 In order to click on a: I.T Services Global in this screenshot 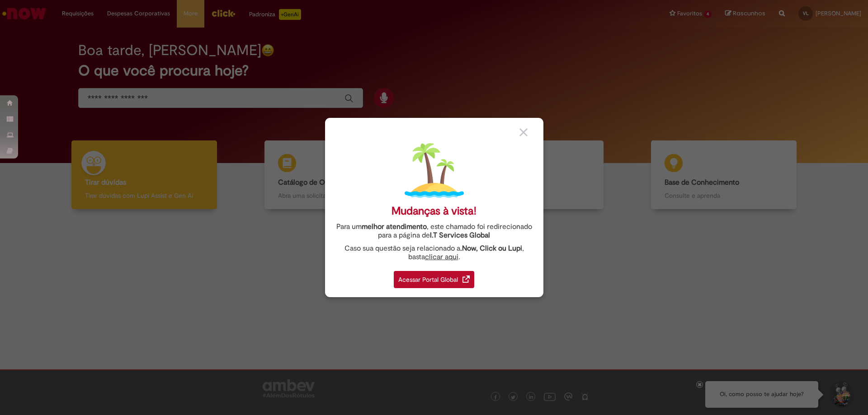, I will do `click(460, 233)`.